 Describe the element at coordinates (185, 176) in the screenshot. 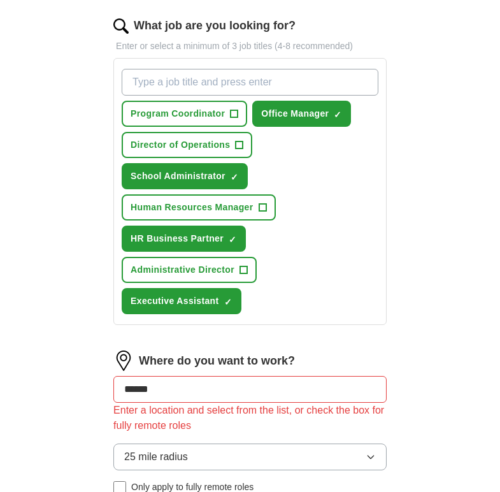

I see `button: School Administrator✓` at that location.